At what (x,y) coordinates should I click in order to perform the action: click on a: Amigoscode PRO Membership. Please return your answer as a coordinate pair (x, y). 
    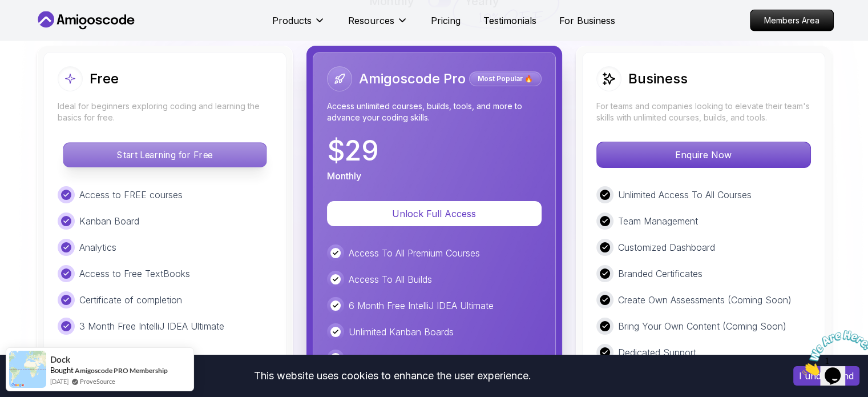
    Looking at the image, I should click on (121, 370).